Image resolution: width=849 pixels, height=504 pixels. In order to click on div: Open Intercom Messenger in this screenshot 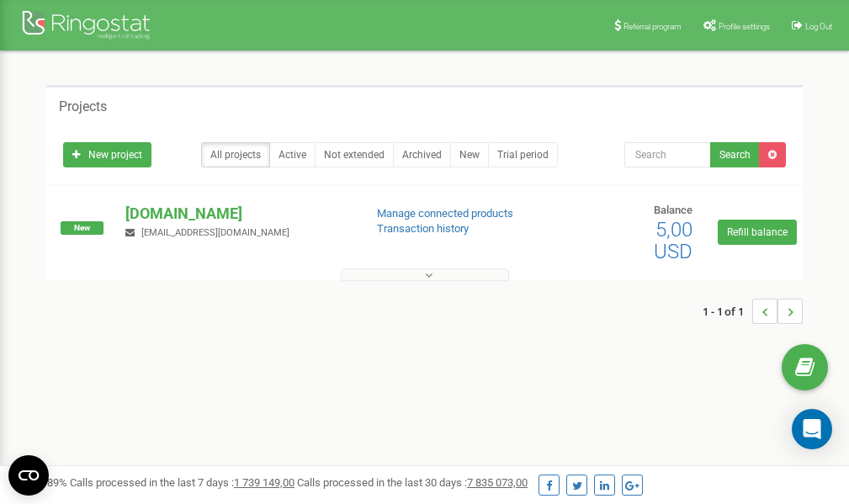, I will do `click(812, 429)`.